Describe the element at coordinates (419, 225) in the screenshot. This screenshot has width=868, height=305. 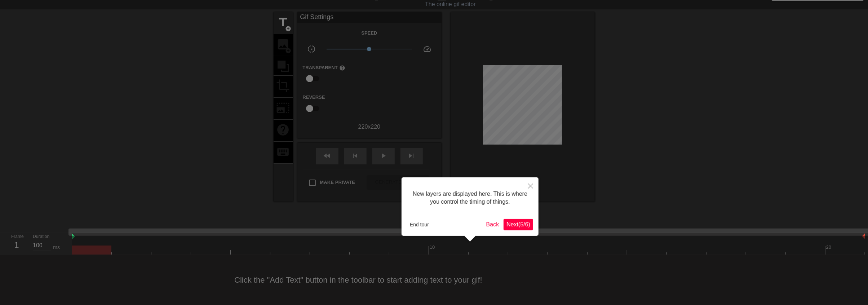
I see `button: End tour` at that location.